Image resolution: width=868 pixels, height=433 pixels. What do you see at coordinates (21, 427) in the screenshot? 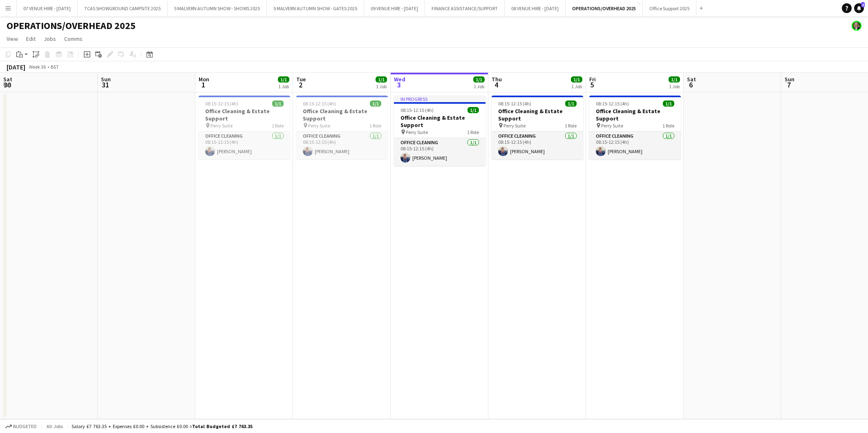
I see `button: Budgeted` at bounding box center [21, 427].